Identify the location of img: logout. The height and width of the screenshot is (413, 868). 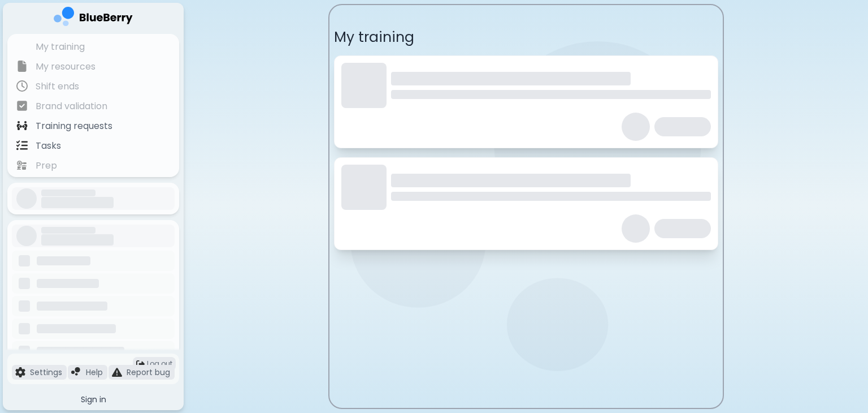
(140, 363).